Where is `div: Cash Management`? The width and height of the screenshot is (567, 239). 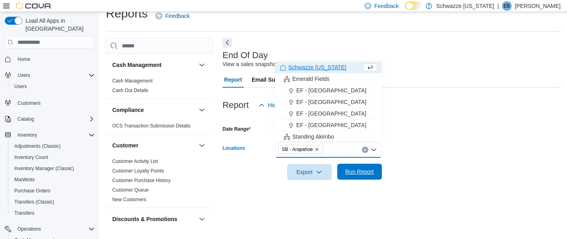
div: Cash Management is located at coordinates (159, 87).